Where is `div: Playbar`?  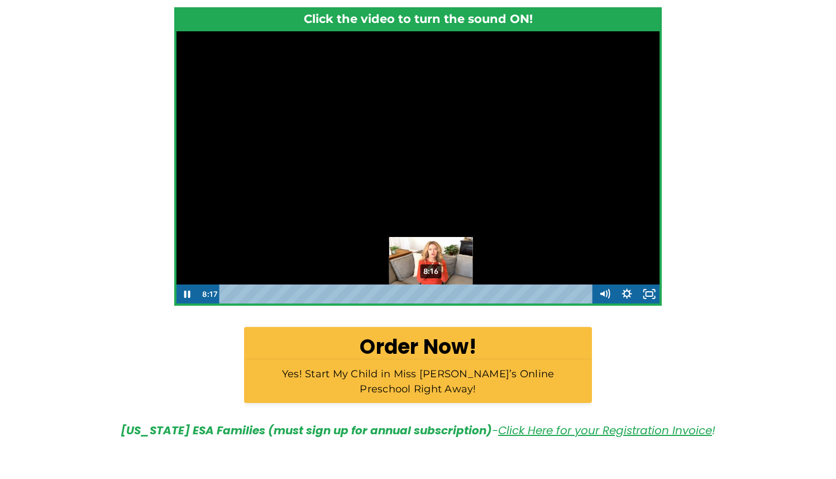 div: Playbar is located at coordinates (408, 294).